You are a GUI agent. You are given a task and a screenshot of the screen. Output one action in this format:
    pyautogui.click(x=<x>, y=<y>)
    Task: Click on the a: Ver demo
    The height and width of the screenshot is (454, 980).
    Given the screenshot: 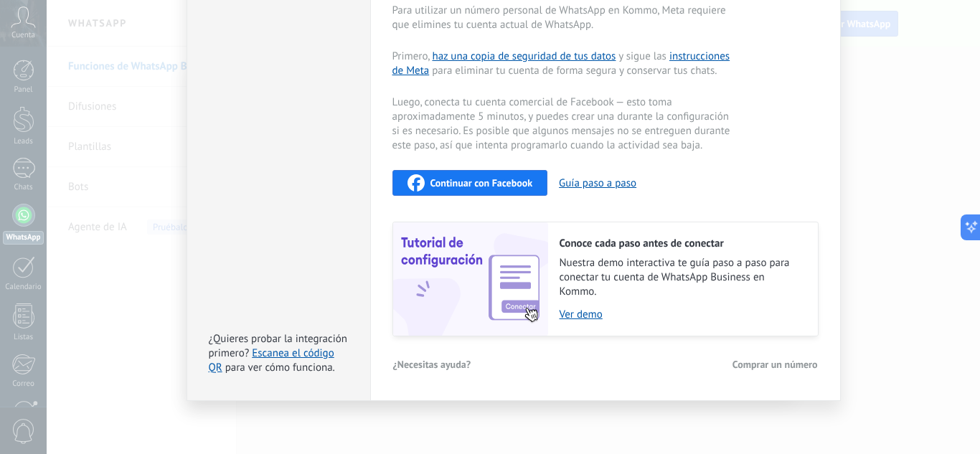 What is the action you would take?
    pyautogui.click(x=681, y=314)
    